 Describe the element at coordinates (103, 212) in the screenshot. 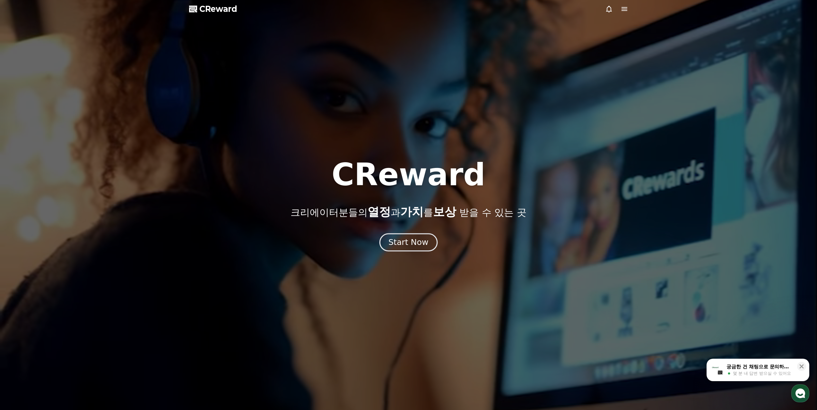

I see `a: 설정` at that location.